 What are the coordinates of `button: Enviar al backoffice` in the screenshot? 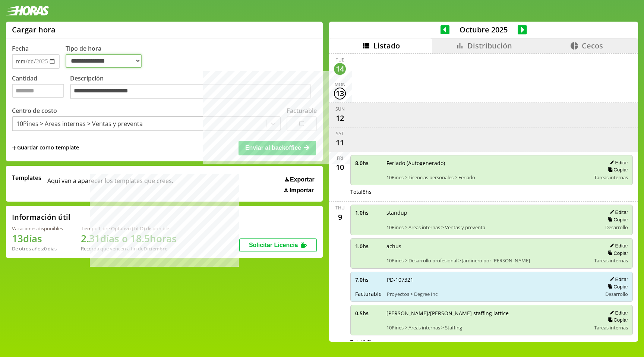 It's located at (277, 148).